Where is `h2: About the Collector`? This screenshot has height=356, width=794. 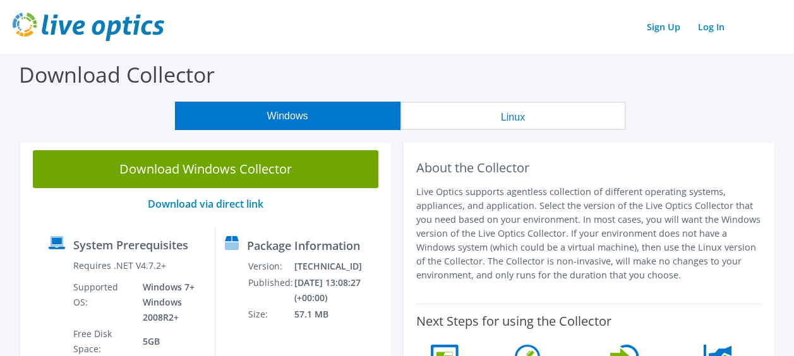
h2: About the Collector is located at coordinates (589, 168).